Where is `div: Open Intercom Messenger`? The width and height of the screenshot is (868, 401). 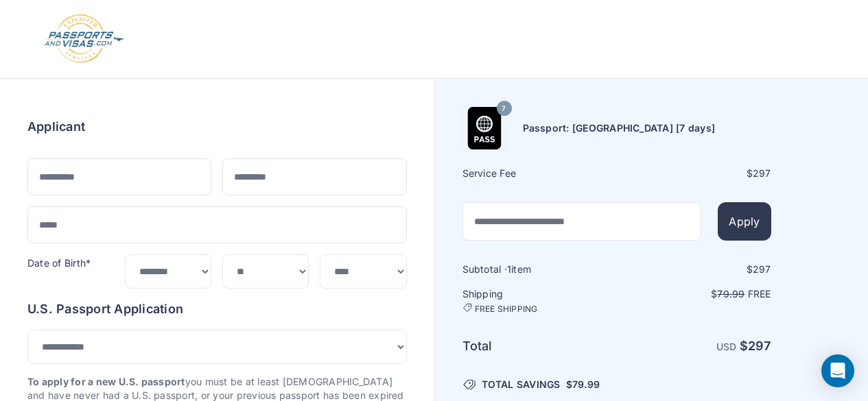
div: Open Intercom Messenger is located at coordinates (838, 371).